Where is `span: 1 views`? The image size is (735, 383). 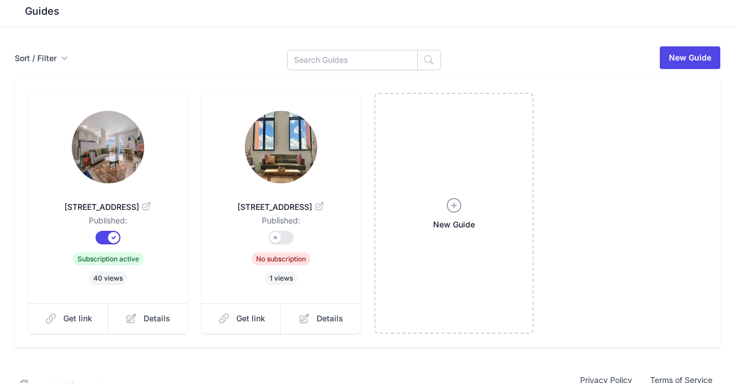 span: 1 views is located at coordinates (281, 278).